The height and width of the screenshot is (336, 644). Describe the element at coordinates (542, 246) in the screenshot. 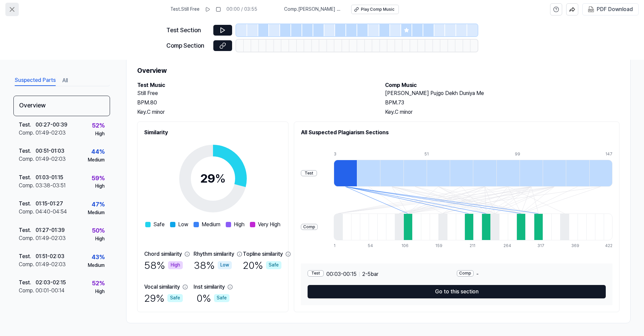

I see `div: 317` at that location.